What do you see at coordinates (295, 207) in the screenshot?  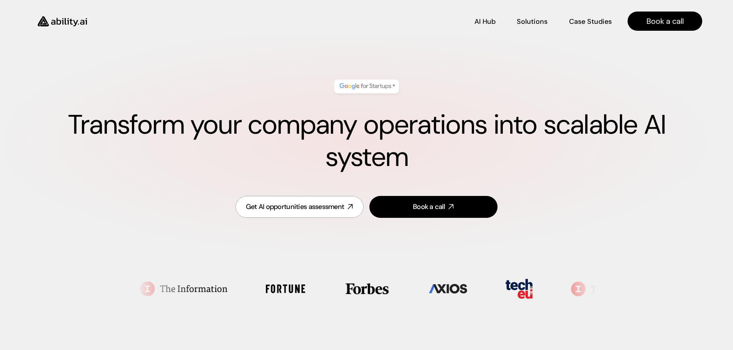 I see `div: Get AI opportunities assessment` at bounding box center [295, 207].